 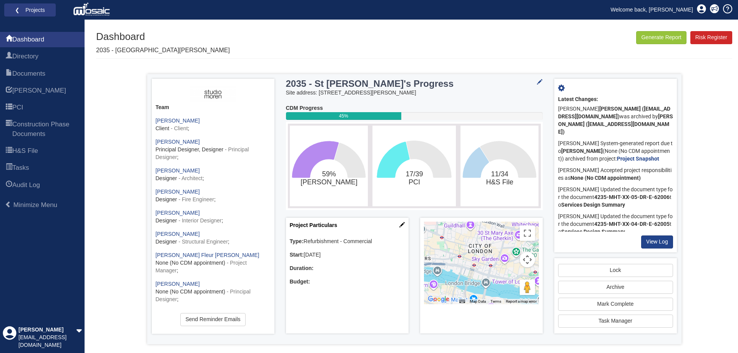 What do you see at coordinates (500, 178) in the screenshot?
I see `text: 11/34` at bounding box center [500, 178].